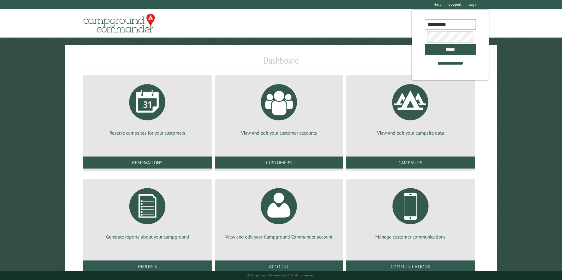 The width and height of the screenshot is (562, 280). Describe the element at coordinates (410, 266) in the screenshot. I see `a: Communications` at that location.